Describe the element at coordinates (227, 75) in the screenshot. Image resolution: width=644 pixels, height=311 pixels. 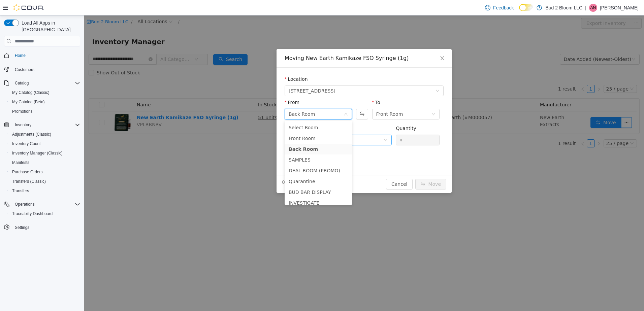
I see `span: 123 Ledgewood Ave` at that location.